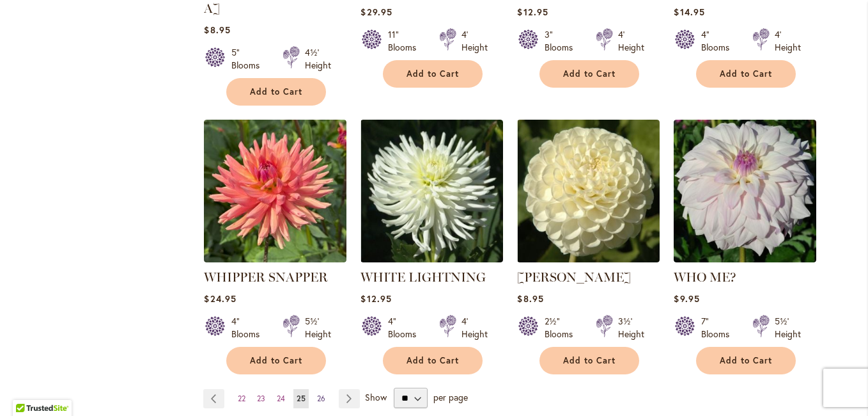 Image resolution: width=868 pixels, height=416 pixels. Describe the element at coordinates (376, 396) in the screenshot. I see `span: Show` at that location.